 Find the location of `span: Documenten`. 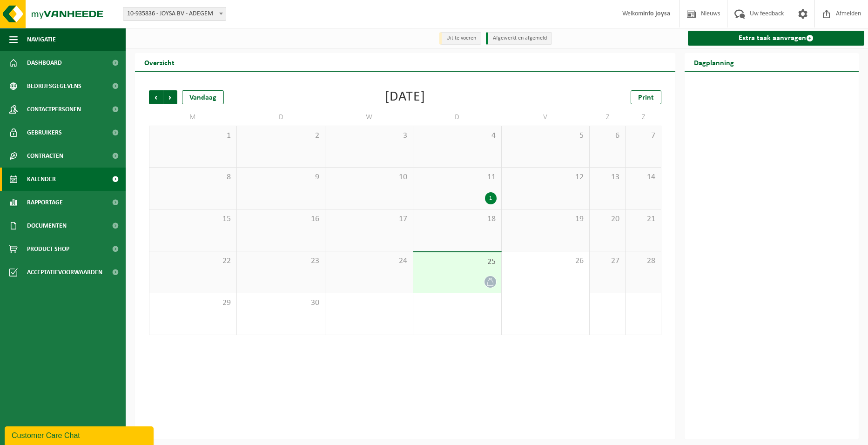

span: Documenten is located at coordinates (47, 226).